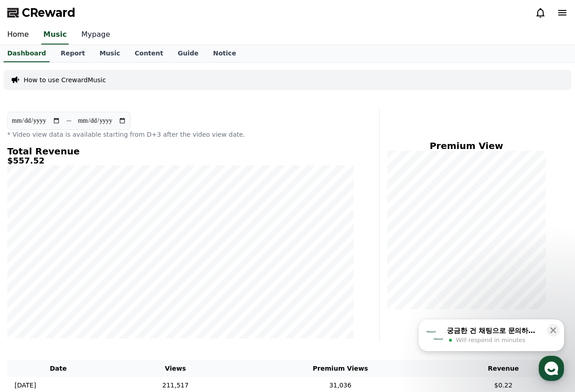  I want to click on h4: Premium View, so click(466, 146).